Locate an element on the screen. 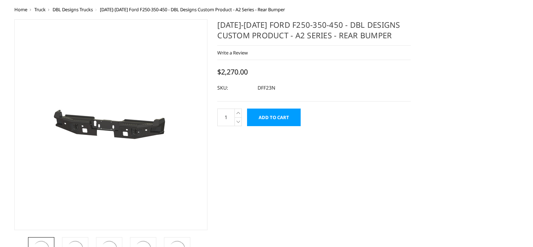  a: 2023-2025 Ford F250-350-450 - DBL Designs Custom Product - A2 Series - Rear Bumper is located at coordinates (111, 125).